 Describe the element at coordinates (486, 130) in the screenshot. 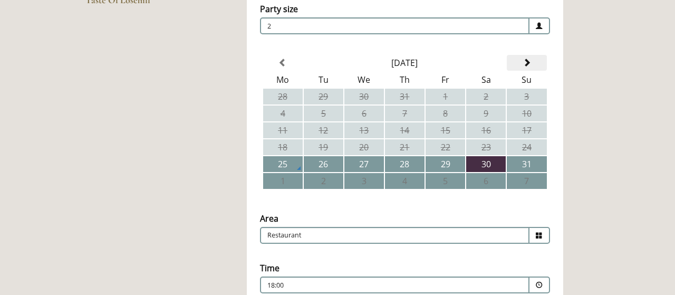

I see `td: 16` at that location.